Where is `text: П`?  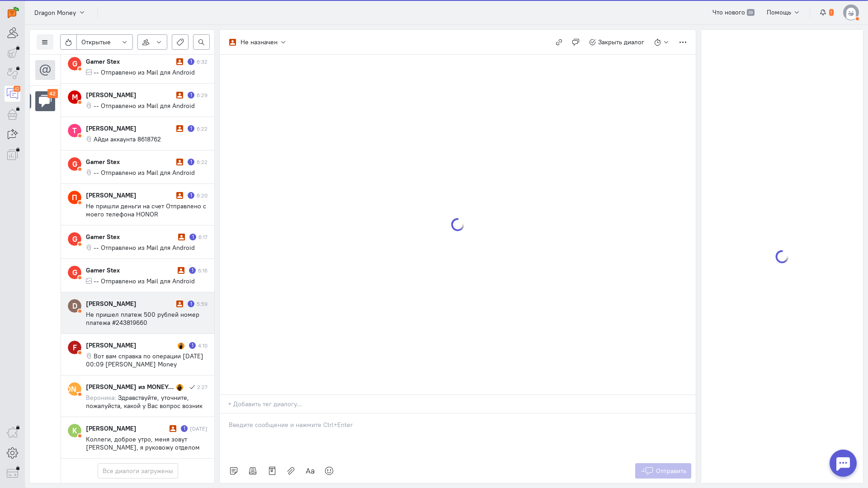 text: П is located at coordinates (75, 197).